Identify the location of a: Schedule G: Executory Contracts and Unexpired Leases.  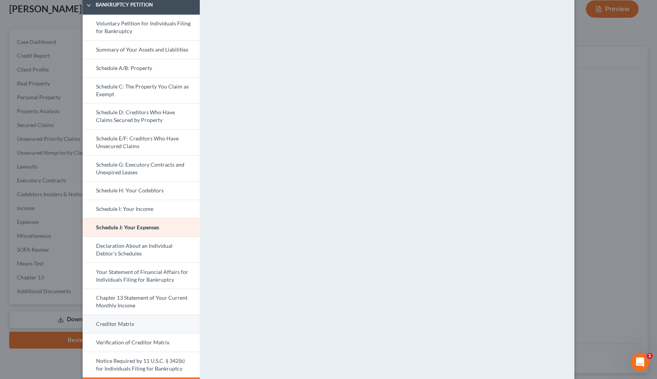
(141, 168).